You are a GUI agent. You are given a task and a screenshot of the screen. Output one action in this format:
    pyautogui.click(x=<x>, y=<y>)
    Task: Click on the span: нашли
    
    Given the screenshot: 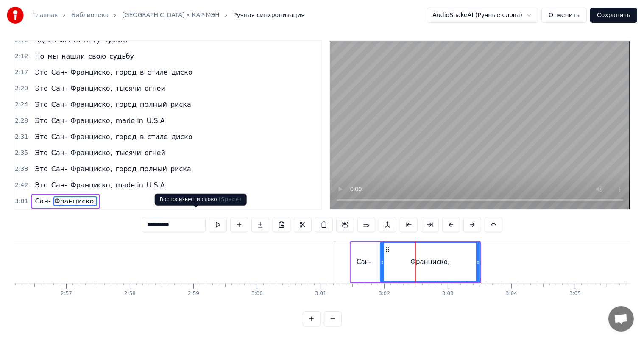 What is the action you would take?
    pyautogui.click(x=73, y=56)
    